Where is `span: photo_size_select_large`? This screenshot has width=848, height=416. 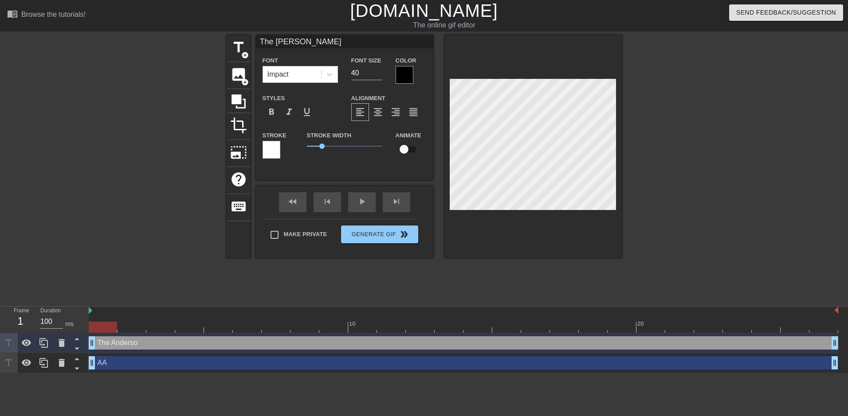 span: photo_size_select_large is located at coordinates (239, 153).